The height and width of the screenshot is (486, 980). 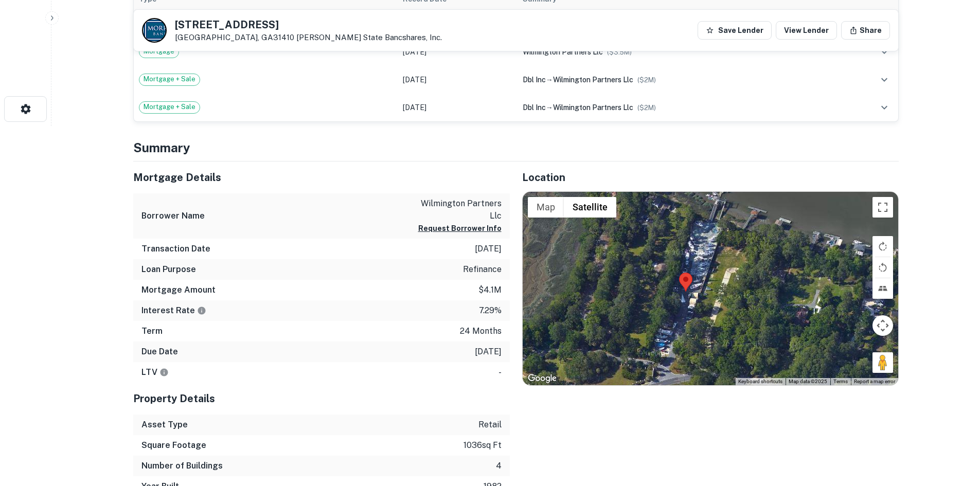 I want to click on h6: Transaction Date, so click(x=176, y=249).